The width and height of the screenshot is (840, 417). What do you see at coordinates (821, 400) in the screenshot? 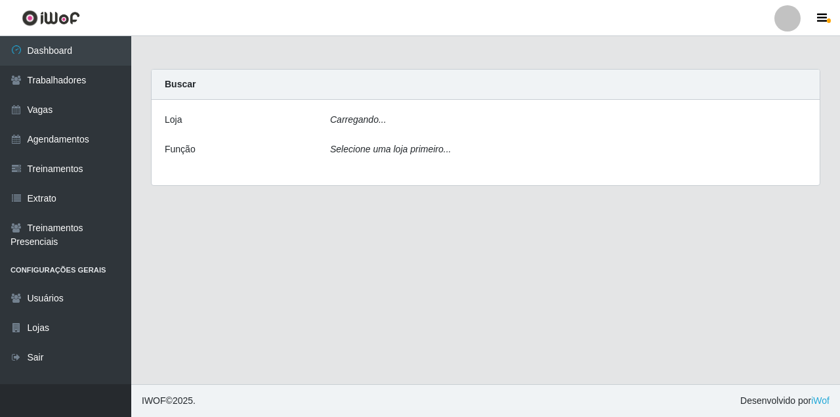
I see `a: iWof` at bounding box center [821, 400].